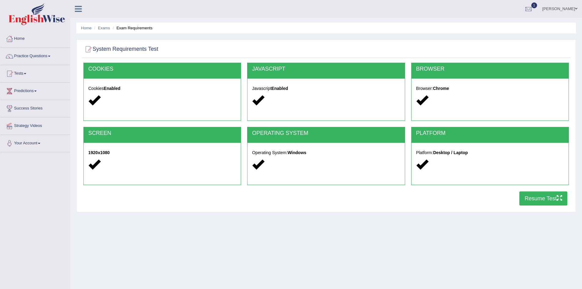  Describe the element at coordinates (535, 5) in the screenshot. I see `span: 1` at that location.